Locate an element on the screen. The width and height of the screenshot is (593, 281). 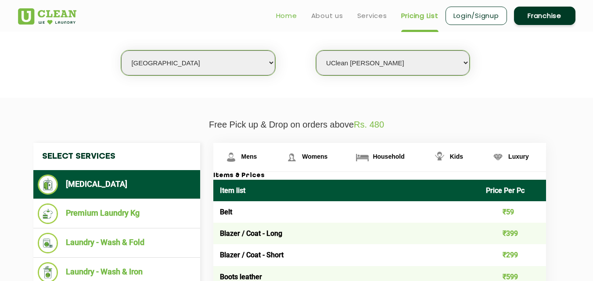
p: Free Pick up & Drop on orders above is located at coordinates (297, 125).